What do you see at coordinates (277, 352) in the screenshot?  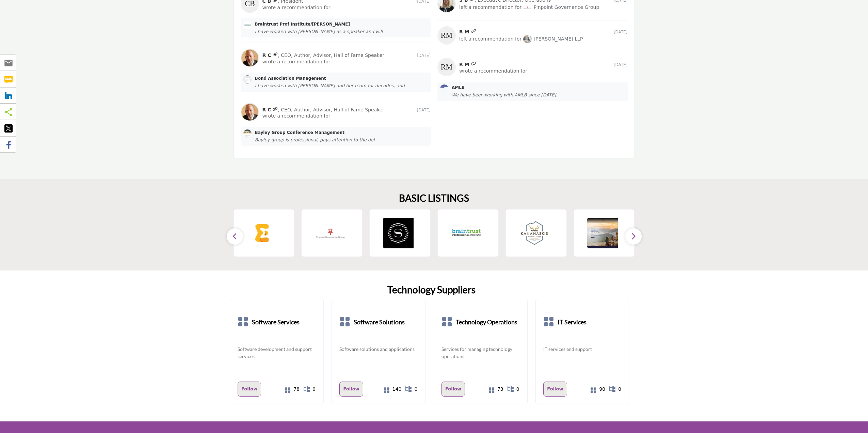 I see `a: Software development and support services` at bounding box center [277, 352].